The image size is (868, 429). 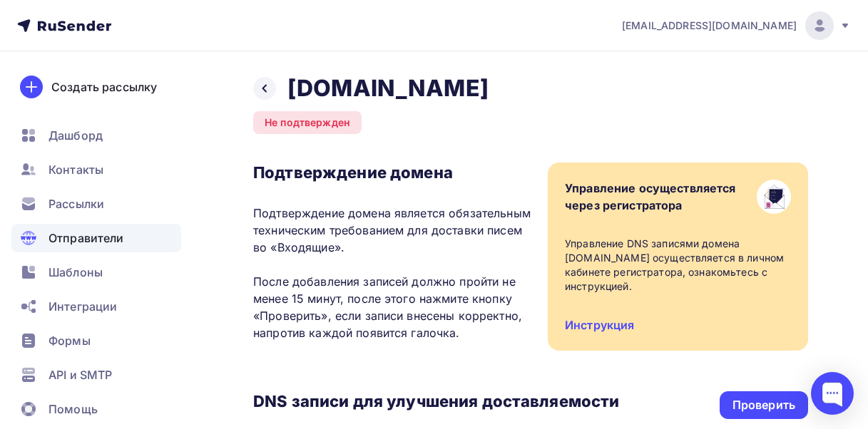 I want to click on a: Контакты, so click(x=96, y=170).